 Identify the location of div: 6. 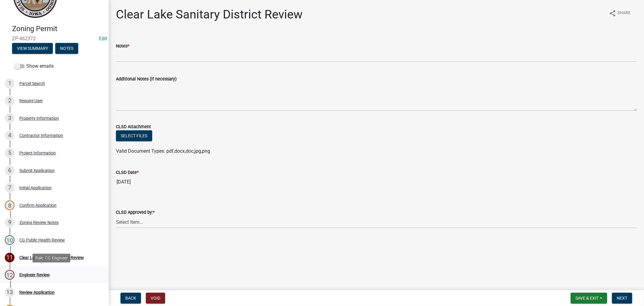
(10, 171).